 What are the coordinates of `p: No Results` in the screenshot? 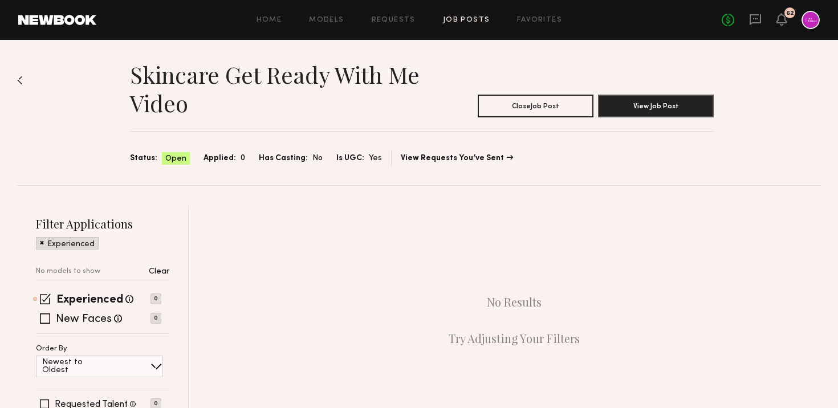 It's located at (514, 302).